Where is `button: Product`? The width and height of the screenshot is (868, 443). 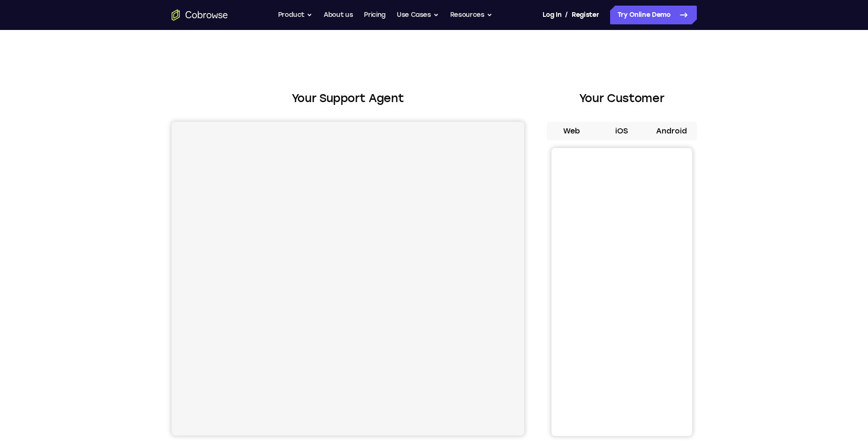
button: Product is located at coordinates (296, 15).